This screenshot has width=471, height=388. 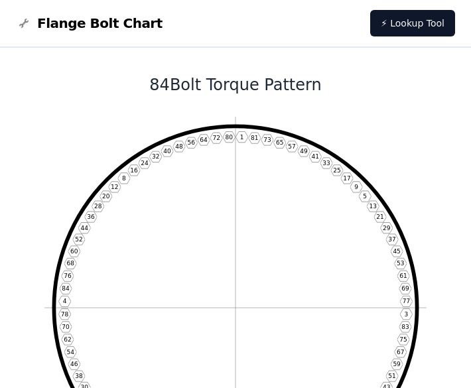 What do you see at coordinates (89, 23) in the screenshot?
I see `a: Flange Bolt Chart LogoFlange Bolt Chart` at bounding box center [89, 23].